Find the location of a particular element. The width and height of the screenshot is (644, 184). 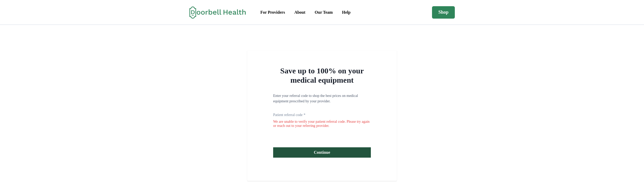

label: Patient referral code is located at coordinates (289, 115).